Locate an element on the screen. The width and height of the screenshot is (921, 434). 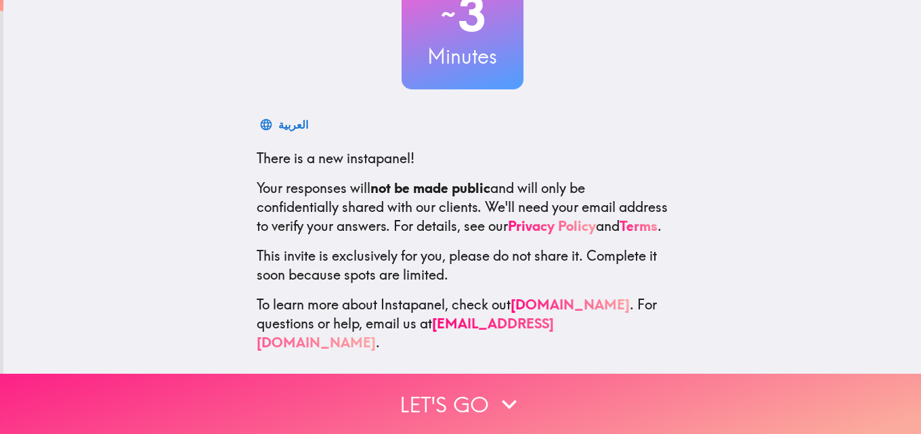
span: There is a new instapanel! is located at coordinates (335, 158).